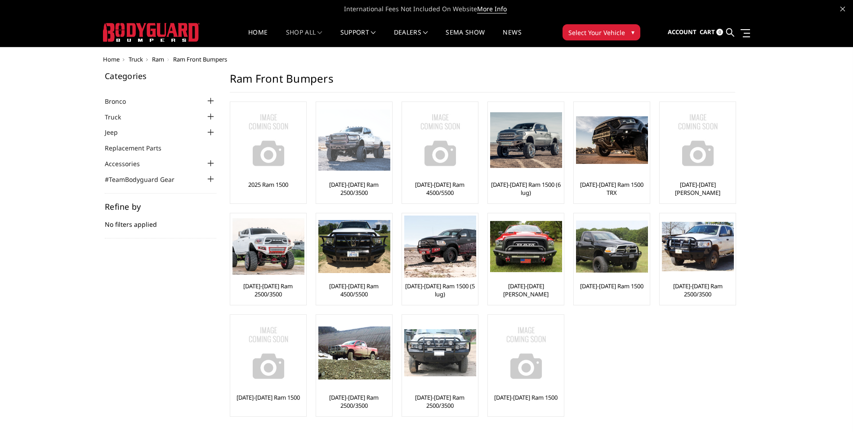 Image resolution: width=853 pixels, height=432 pixels. I want to click on a: 2025 Ram 1500, so click(268, 185).